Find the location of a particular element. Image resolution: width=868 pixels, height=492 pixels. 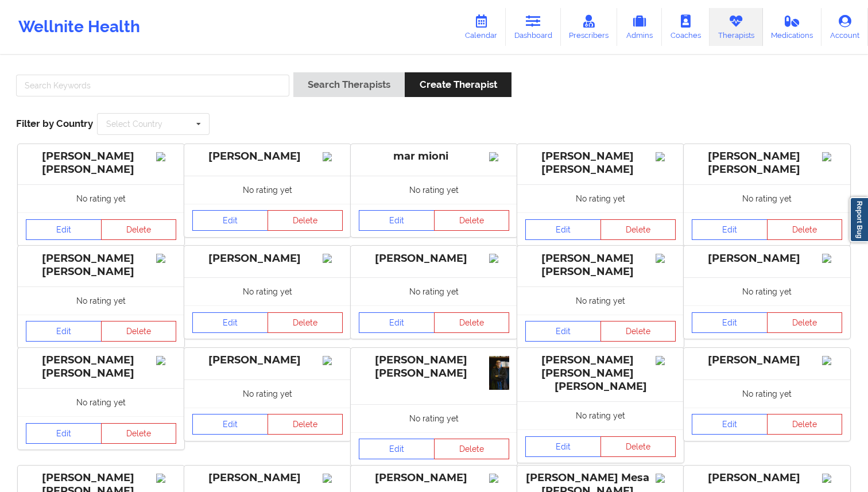

button: Create Therapist is located at coordinates (457, 85).